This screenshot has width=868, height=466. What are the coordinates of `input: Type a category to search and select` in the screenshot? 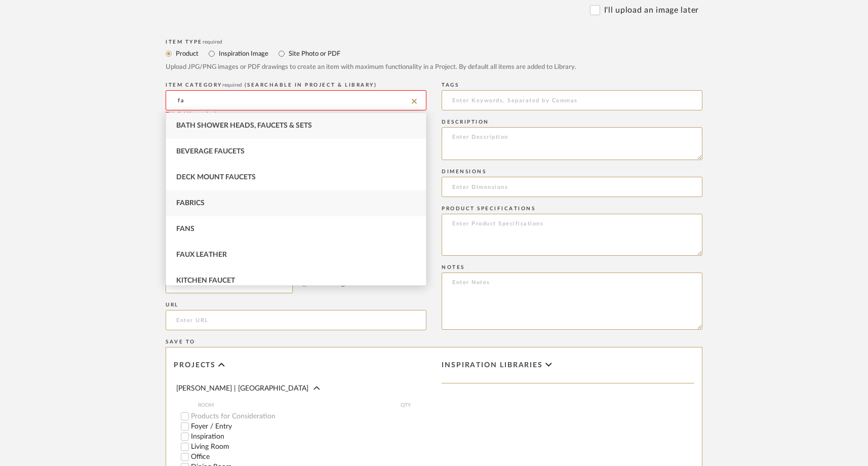 It's located at (296, 101).